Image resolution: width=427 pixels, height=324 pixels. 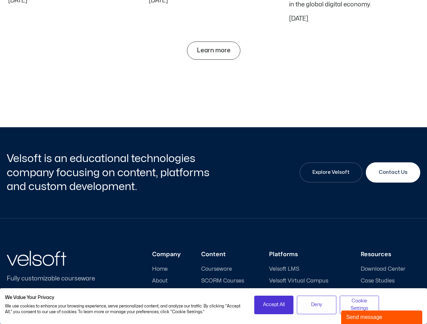 What do you see at coordinates (377, 281) in the screenshot?
I see `span: Case Studies` at bounding box center [377, 281].